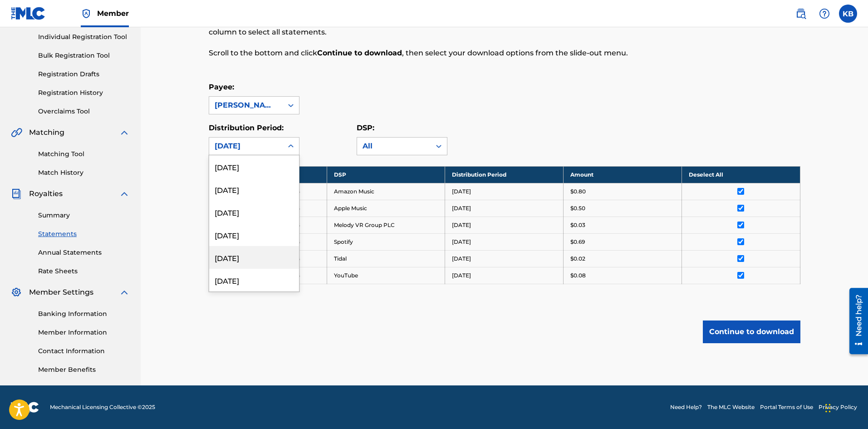 Image resolution: width=868 pixels, height=429 pixels. What do you see at coordinates (623, 174) in the screenshot?
I see `th: Amount` at bounding box center [623, 174].